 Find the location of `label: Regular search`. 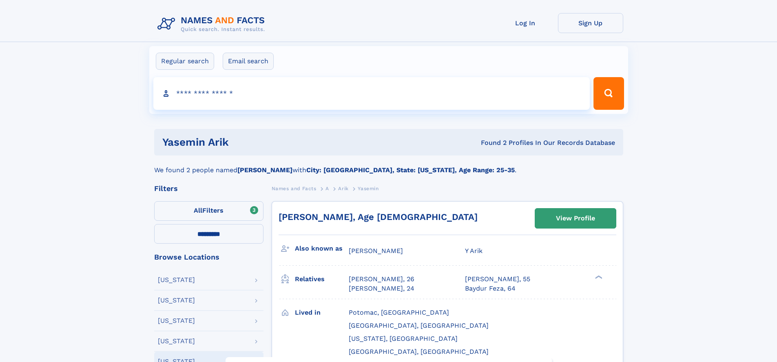

label: Regular search is located at coordinates (185, 61).